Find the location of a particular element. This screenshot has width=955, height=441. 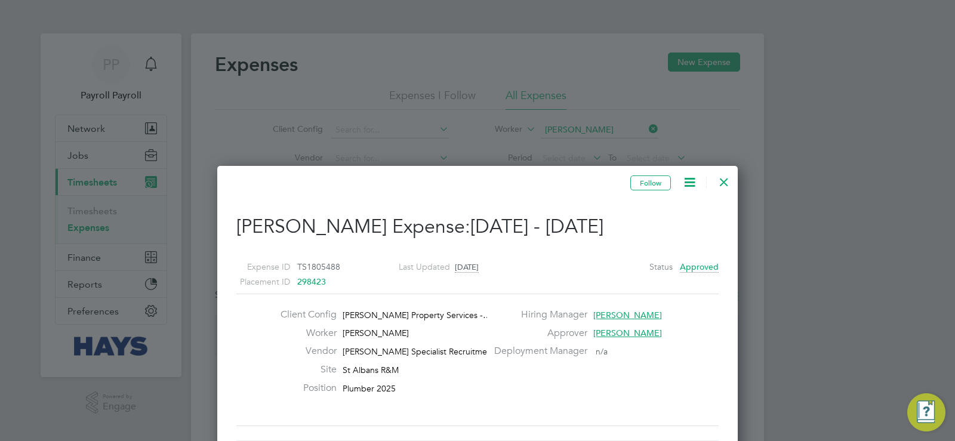

label: Approver is located at coordinates (537, 333).